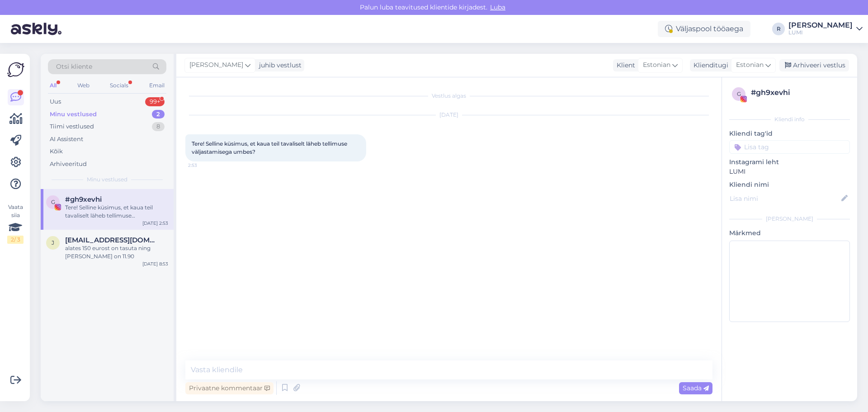 This screenshot has height=412, width=868. What do you see at coordinates (270, 148) in the screenshot?
I see `span: Tere! Selline küsimus, et kaua teil tavaliselt läheb tellimuse väljastamisega umbes?` at bounding box center [270, 148].